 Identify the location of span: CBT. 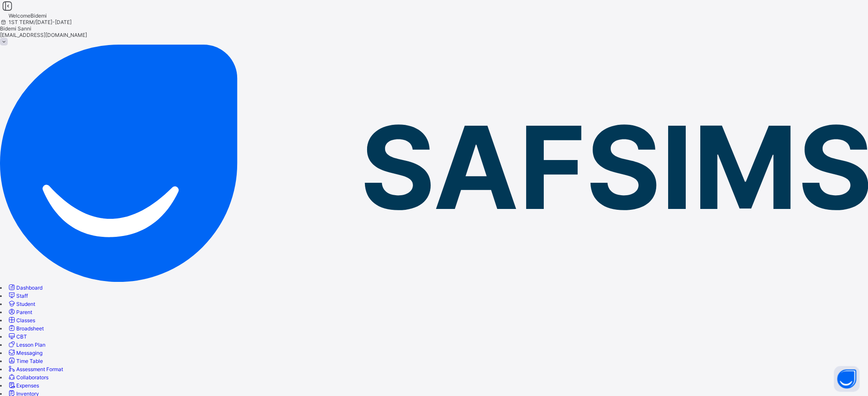
(22, 336).